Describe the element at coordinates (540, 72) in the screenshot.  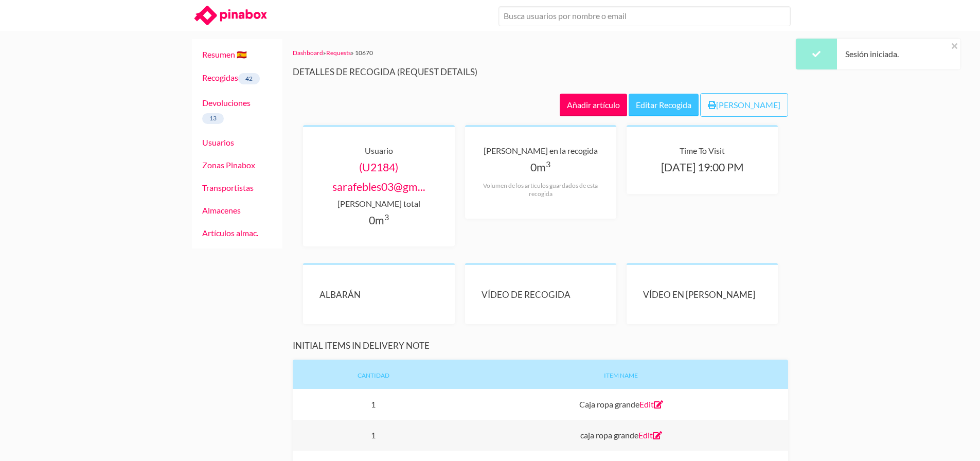
I see `h3: Detalles de recogida (Request details)` at that location.